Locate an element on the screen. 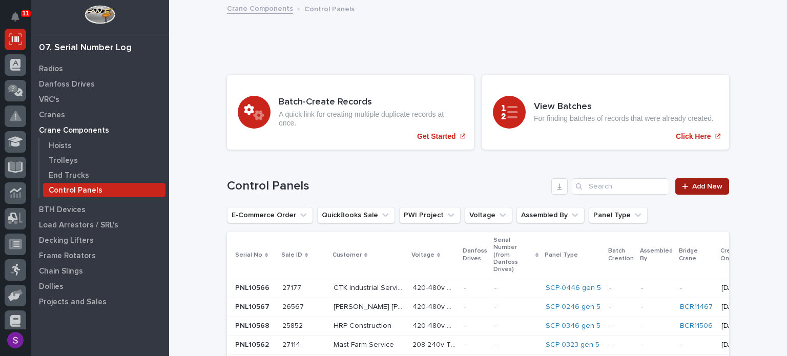 The image size is (787, 356). a: Cranes is located at coordinates (100, 115).